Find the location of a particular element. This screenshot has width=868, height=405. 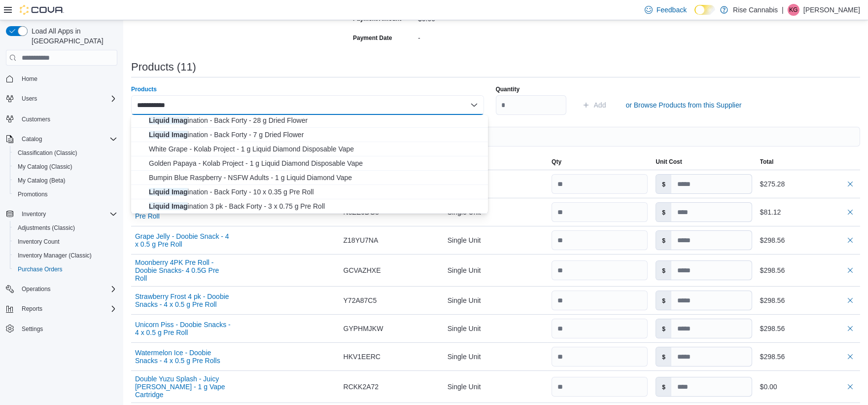

img: Cova is located at coordinates (42, 10).